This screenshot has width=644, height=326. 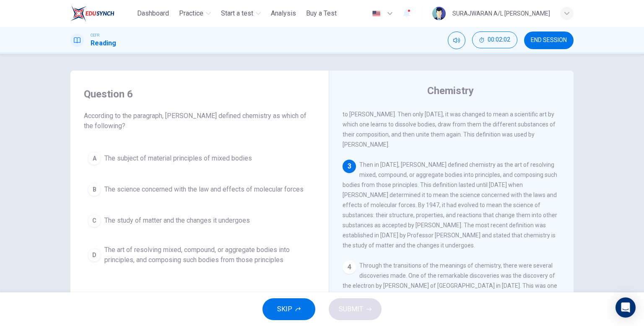 I want to click on span: Practice, so click(x=192, y=13).